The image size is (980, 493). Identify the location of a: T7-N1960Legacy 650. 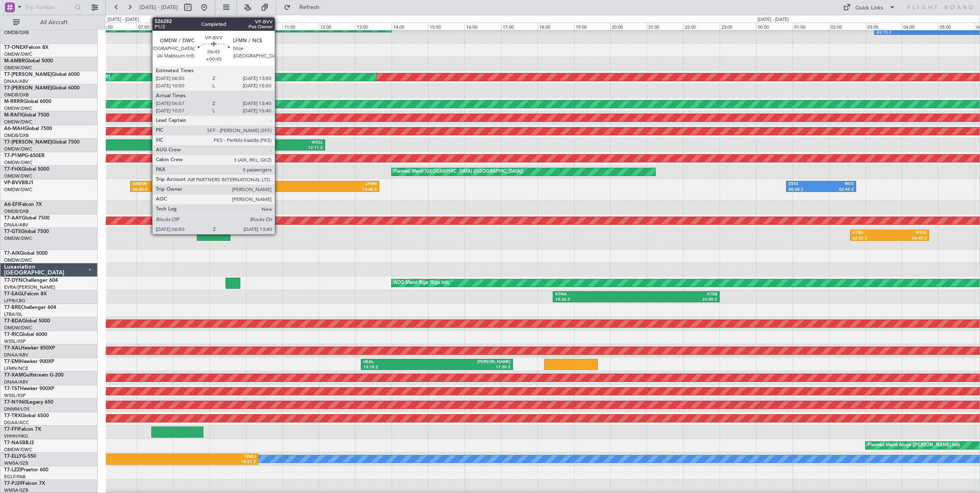
(29, 402).